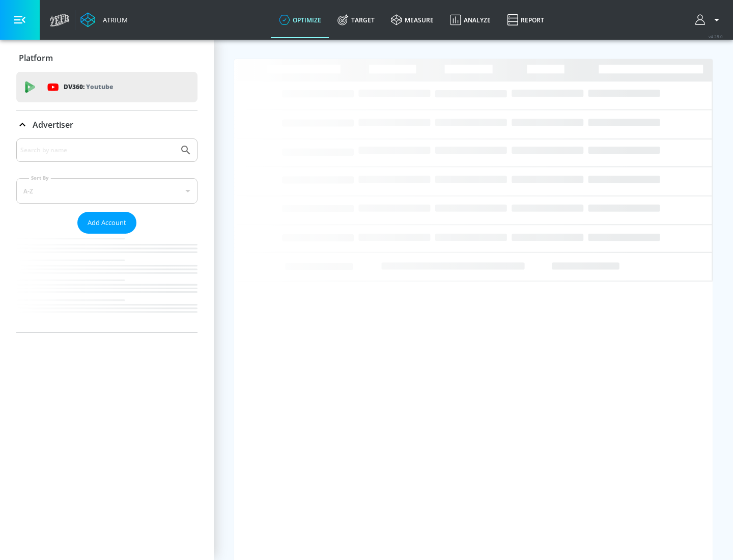 This screenshot has width=733, height=560. What do you see at coordinates (525, 20) in the screenshot?
I see `a: Report` at bounding box center [525, 20].